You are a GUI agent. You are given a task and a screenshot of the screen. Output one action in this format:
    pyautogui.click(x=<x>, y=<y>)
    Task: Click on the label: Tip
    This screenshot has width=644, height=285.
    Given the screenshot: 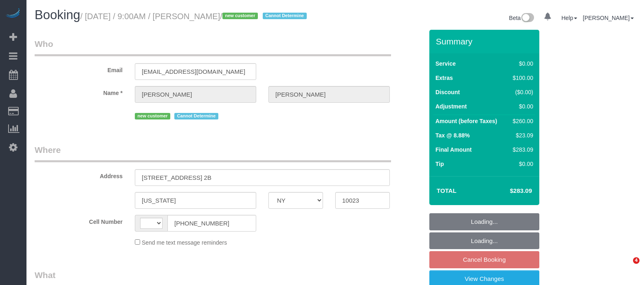 What is the action you would take?
    pyautogui.click(x=440, y=164)
    